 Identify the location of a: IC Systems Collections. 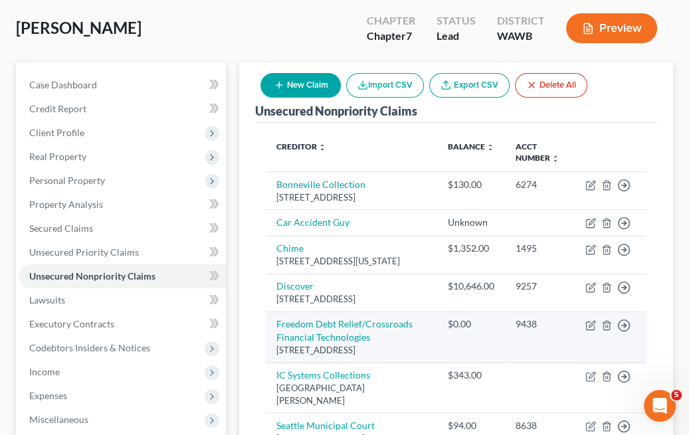
(323, 374).